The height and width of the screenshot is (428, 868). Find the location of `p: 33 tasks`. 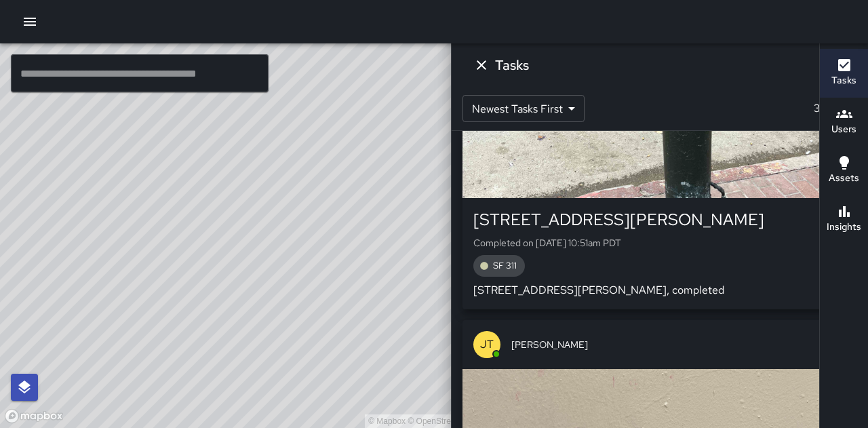

p: 33 tasks is located at coordinates (832, 109).